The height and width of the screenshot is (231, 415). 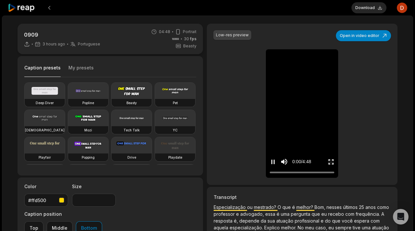 What do you see at coordinates (81, 71) in the screenshot?
I see `button: My presets` at bounding box center [81, 71].